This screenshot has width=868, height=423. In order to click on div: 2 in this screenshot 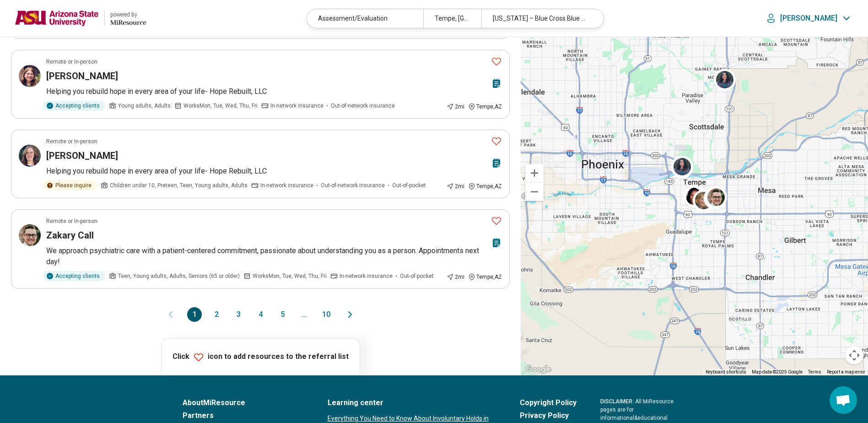, I will do `click(715, 198)`.